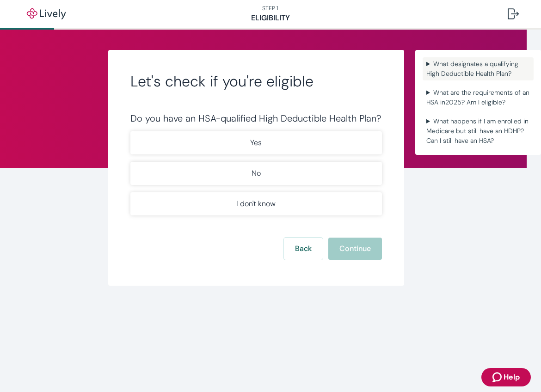  What do you see at coordinates (478, 131) in the screenshot?
I see `summary: What happens if I am enrolled in Medicare but still have an HDHP? Can I still have an HSA?` at bounding box center [478, 131].